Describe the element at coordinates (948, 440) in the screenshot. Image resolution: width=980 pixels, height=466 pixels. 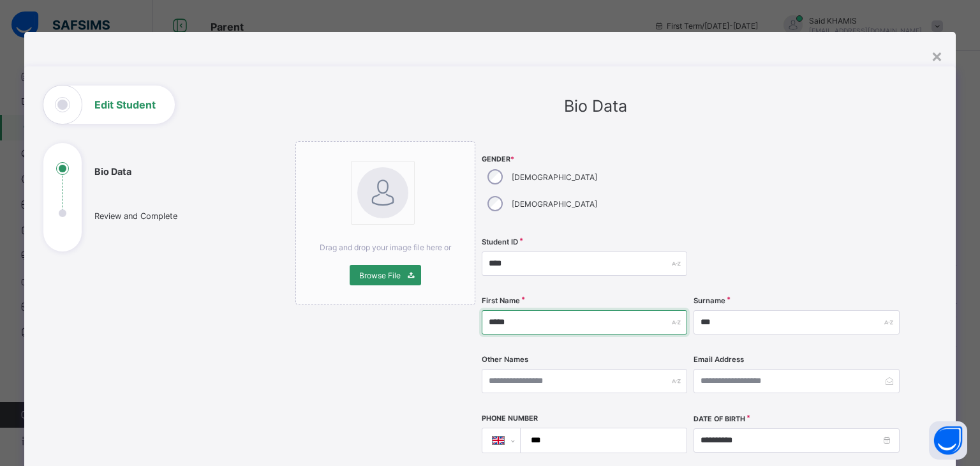
I see `button: Open asap` at that location.